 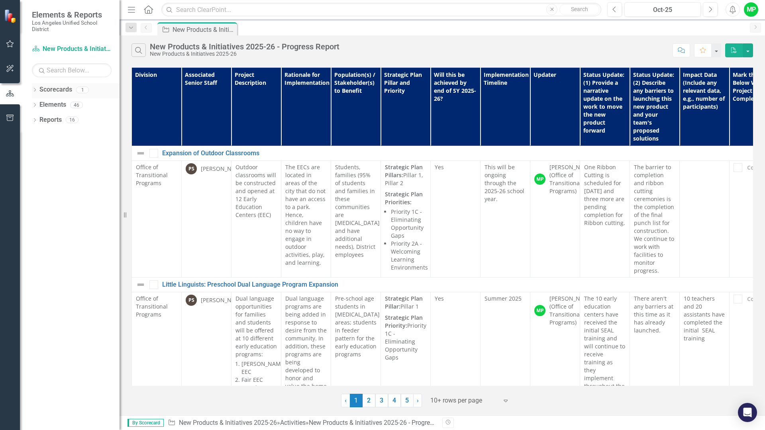 What do you see at coordinates (356, 401) in the screenshot?
I see `span: 1` at bounding box center [356, 401].